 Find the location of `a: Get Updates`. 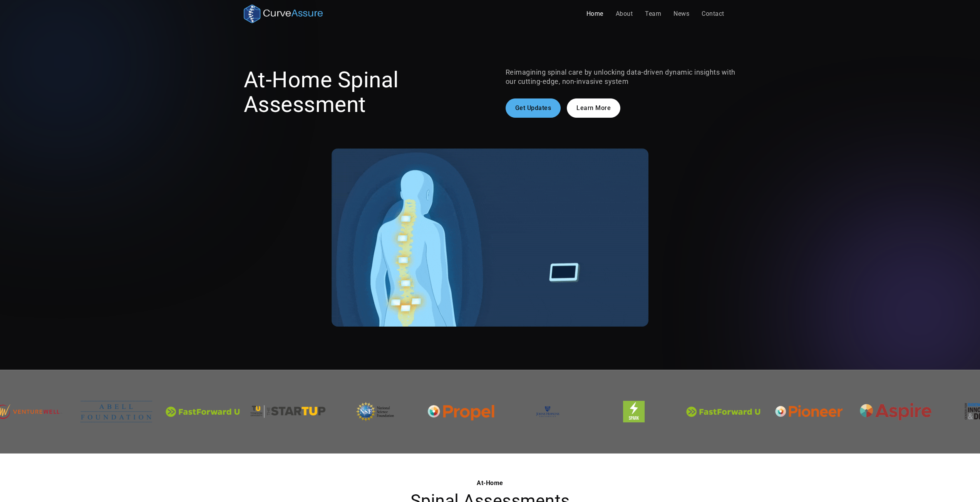

a: Get Updates is located at coordinates (534, 109).